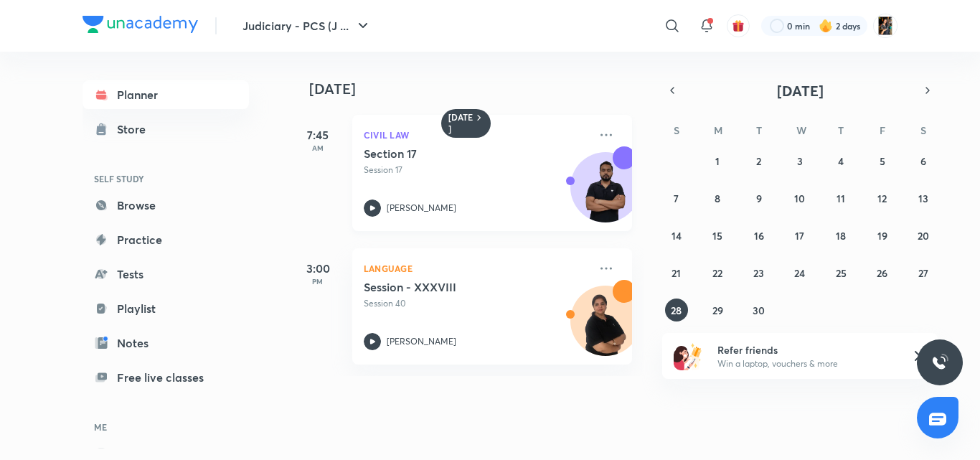  What do you see at coordinates (166, 206) in the screenshot?
I see `a: Browse` at bounding box center [166, 206].